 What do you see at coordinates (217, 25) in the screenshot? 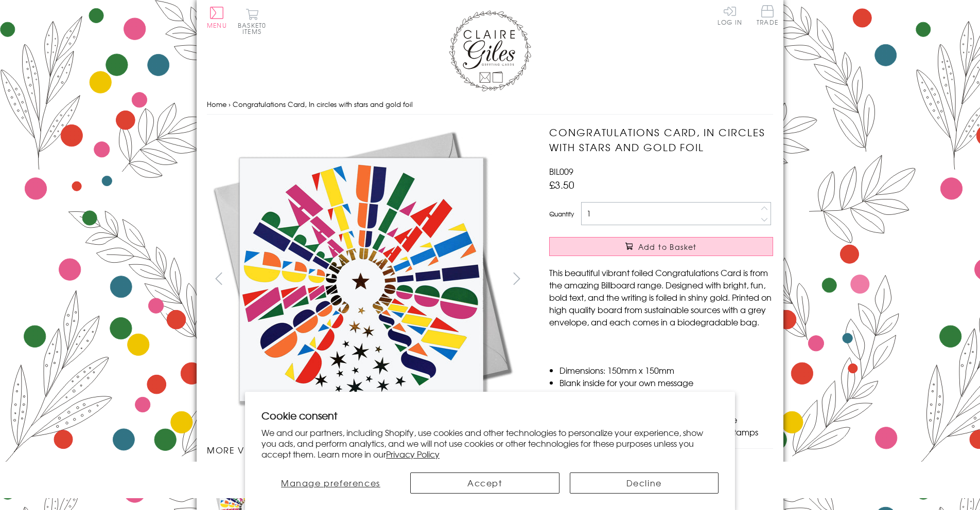
I see `span: Menu` at bounding box center [217, 25].